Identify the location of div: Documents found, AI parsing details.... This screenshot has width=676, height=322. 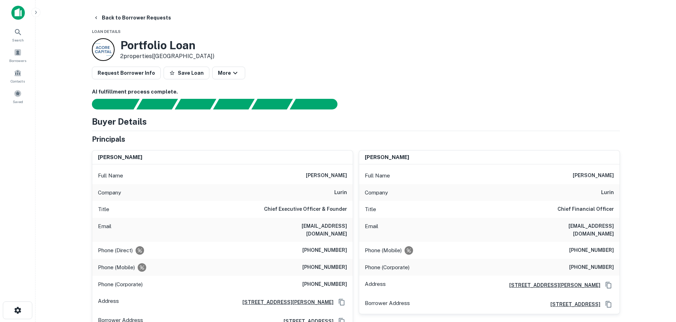
(195, 104).